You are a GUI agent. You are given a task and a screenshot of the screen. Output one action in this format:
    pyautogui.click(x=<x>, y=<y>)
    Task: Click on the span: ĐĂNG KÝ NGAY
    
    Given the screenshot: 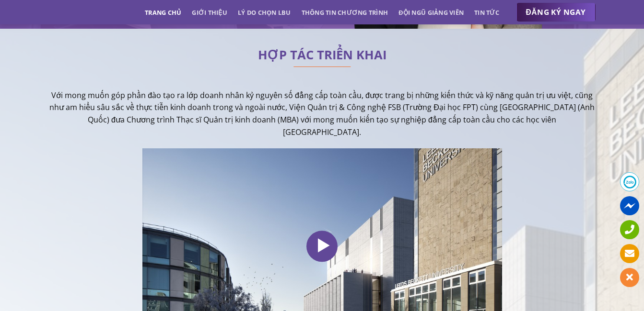 What is the action you would take?
    pyautogui.click(x=556, y=12)
    